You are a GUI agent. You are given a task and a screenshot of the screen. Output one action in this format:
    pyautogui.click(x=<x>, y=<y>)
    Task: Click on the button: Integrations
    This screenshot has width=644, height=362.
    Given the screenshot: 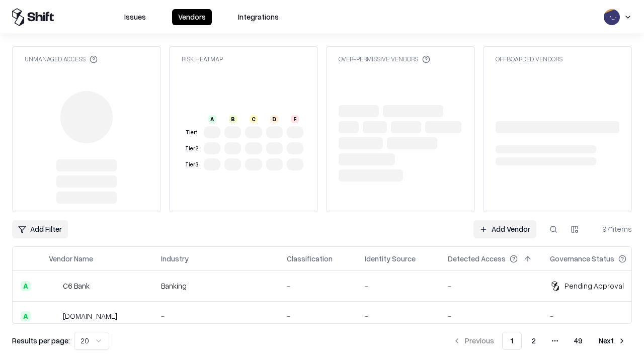 What is the action you would take?
    pyautogui.click(x=258, y=17)
    